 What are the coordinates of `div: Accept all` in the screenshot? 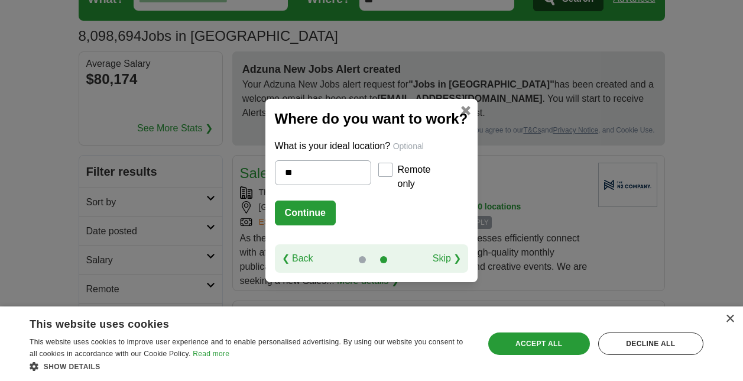 It's located at (539, 344).